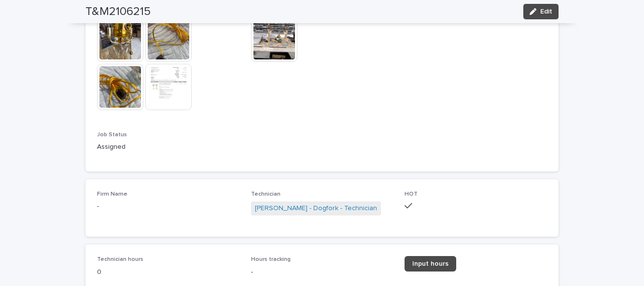 This screenshot has height=286, width=644. What do you see at coordinates (168, 272) in the screenshot?
I see `p: 0` at bounding box center [168, 272].